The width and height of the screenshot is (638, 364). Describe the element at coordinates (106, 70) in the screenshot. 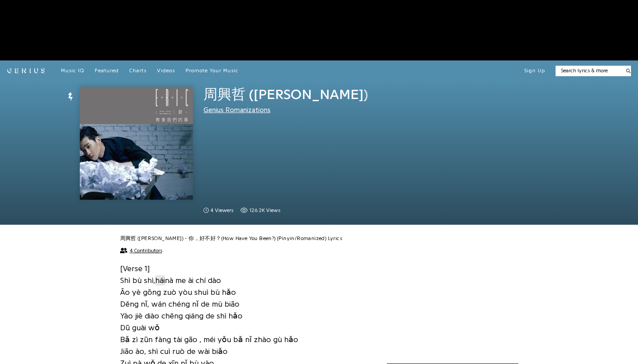

I see `span: Featured` at that location.